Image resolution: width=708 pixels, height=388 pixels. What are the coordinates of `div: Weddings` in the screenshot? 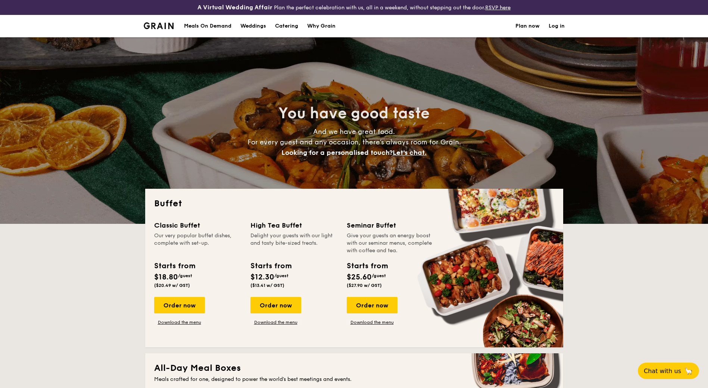 It's located at (253, 26).